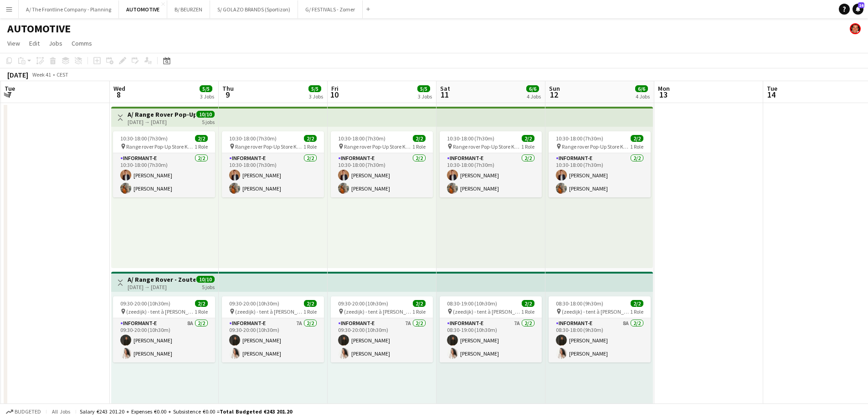 The width and height of the screenshot is (868, 419). What do you see at coordinates (861, 5) in the screenshot?
I see `span: 16` at bounding box center [861, 5].